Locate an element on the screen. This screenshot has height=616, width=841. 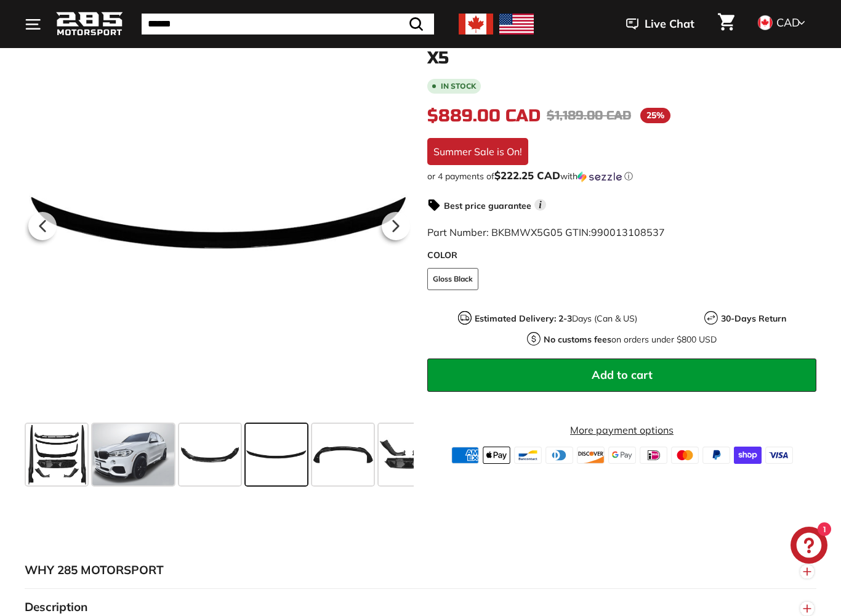
strong: 30-Days Return is located at coordinates (754, 318).